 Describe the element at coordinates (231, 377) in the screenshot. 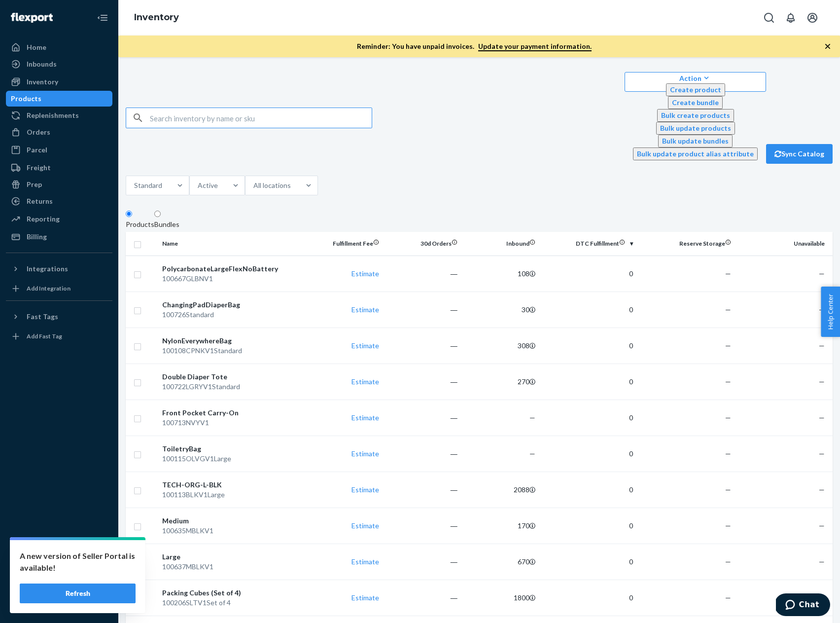

I see `div: Double Diaper Tote` at that location.